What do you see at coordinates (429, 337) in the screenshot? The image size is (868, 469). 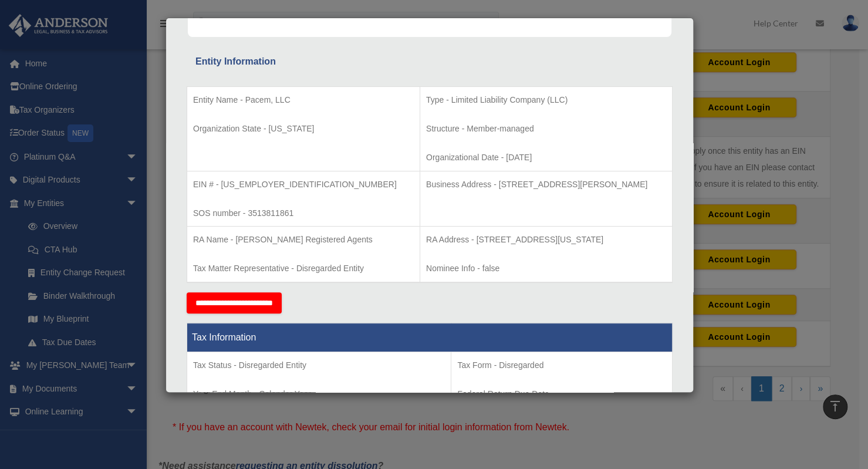 I see `th: Tax Information` at bounding box center [429, 337].